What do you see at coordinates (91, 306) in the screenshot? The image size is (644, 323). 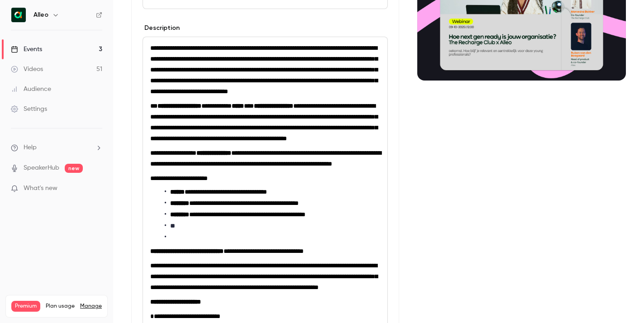 I see `a: Manage` at bounding box center [91, 306].